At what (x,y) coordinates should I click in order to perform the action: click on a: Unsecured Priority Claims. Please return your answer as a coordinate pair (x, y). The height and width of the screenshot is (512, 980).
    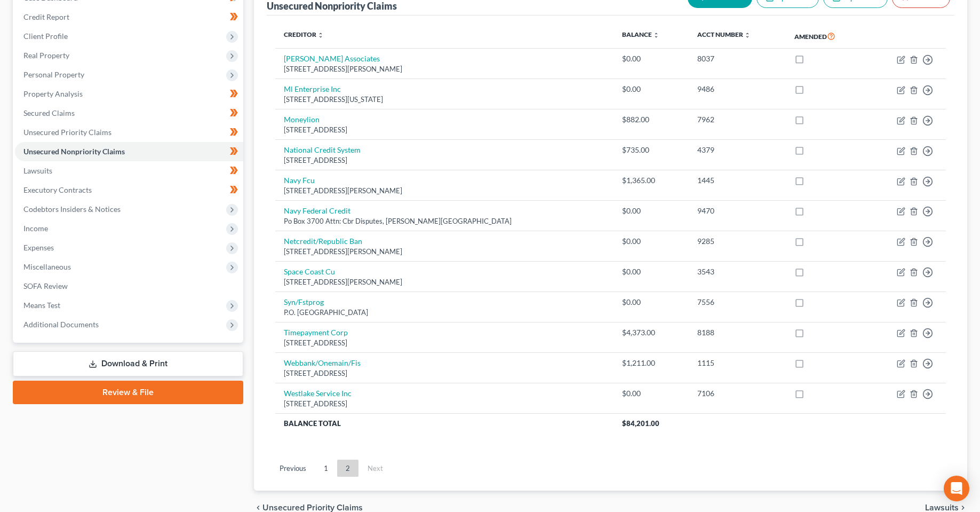
    Looking at the image, I should click on (129, 132).